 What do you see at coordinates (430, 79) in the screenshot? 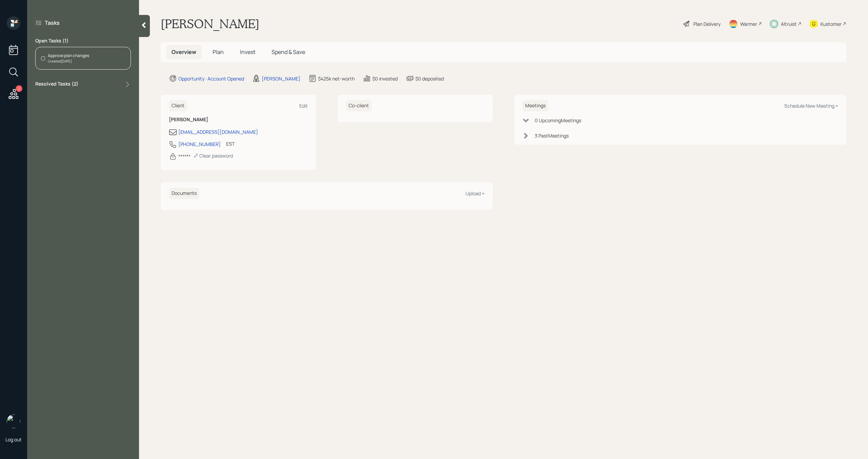
I see `div: $0 deposited` at bounding box center [430, 79].